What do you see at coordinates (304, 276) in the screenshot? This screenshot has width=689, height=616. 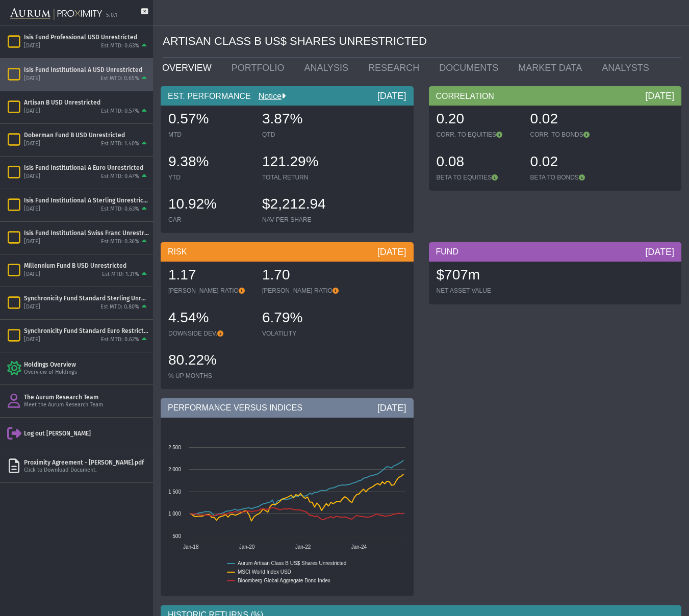 I see `div: 1.70` at bounding box center [304, 276].